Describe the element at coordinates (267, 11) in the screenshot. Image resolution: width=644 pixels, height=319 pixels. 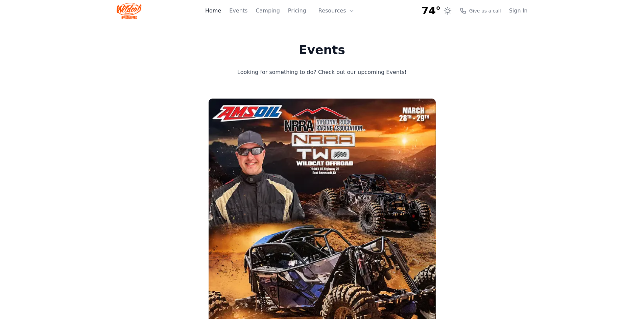
I see `a: Camping` at that location.